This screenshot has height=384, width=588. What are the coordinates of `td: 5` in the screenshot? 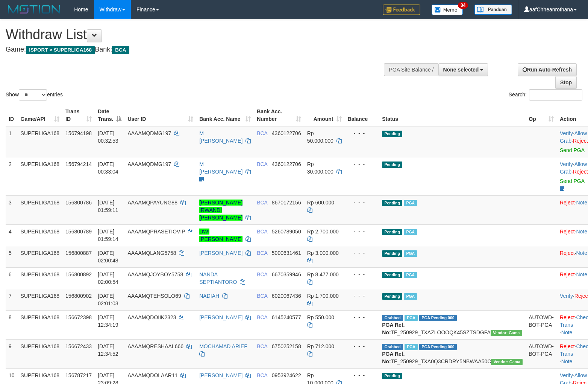 It's located at (12, 256).